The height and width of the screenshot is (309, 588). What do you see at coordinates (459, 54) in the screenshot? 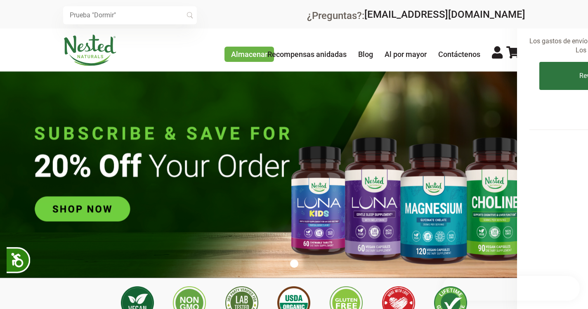
I see `a: Contáctenos` at bounding box center [459, 54].